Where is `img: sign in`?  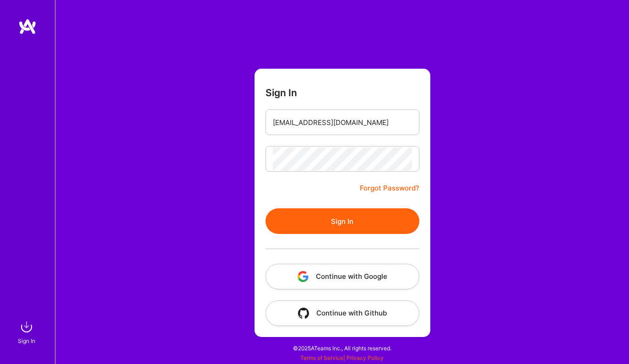
img: sign in is located at coordinates (26, 326).